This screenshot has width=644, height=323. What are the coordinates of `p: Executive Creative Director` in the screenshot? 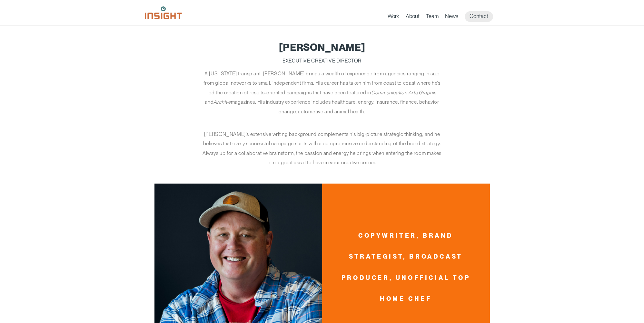 It's located at (322, 61).